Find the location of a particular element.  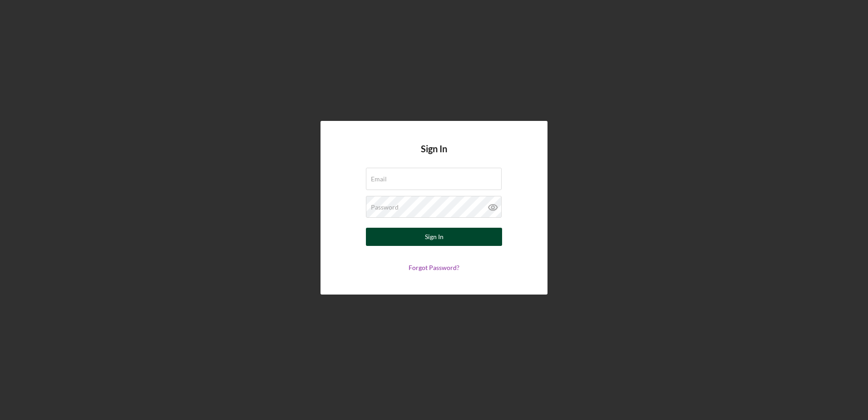

button: Sign In is located at coordinates (434, 237).